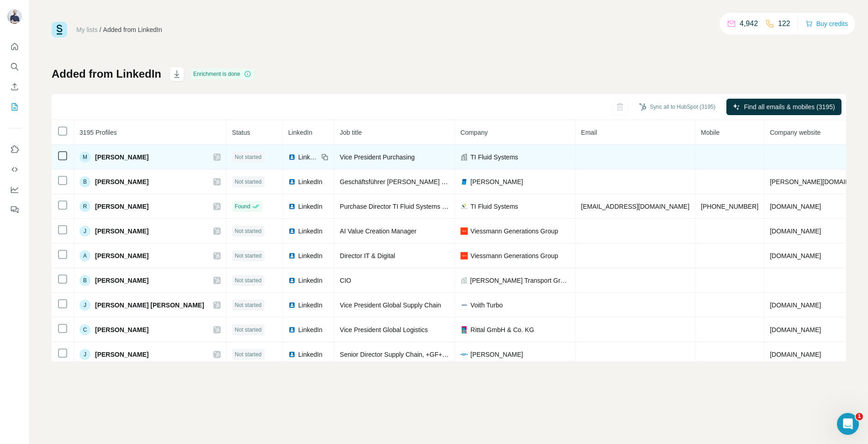 The height and width of the screenshot is (444, 868). I want to click on span: 3195 Profiles, so click(98, 133).